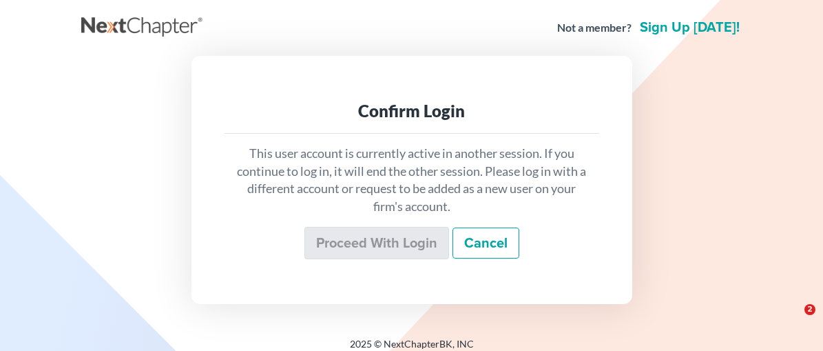  I want to click on strong: Not a member?, so click(594, 28).